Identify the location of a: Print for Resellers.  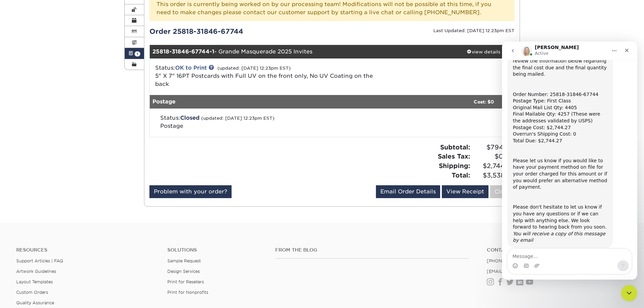
(186, 282).